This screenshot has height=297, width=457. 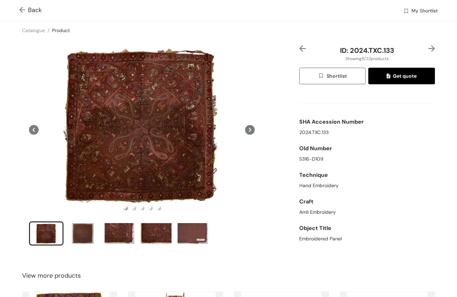 I want to click on img: Go back, so click(x=23, y=10).